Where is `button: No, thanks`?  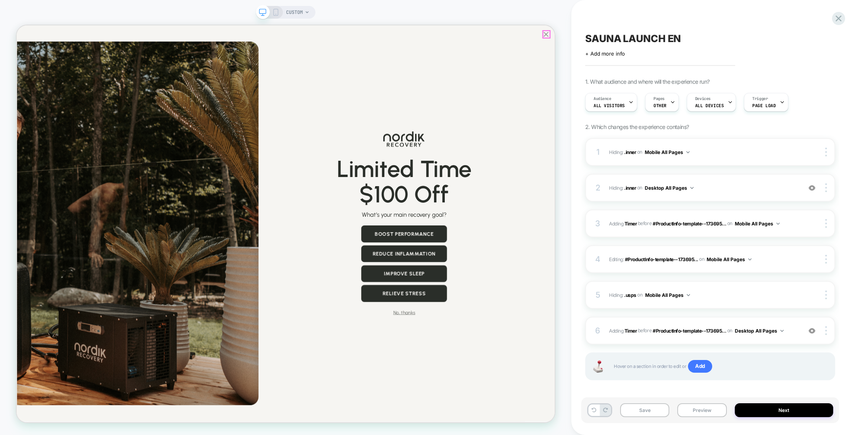 button: No, thanks is located at coordinates (516, 382).